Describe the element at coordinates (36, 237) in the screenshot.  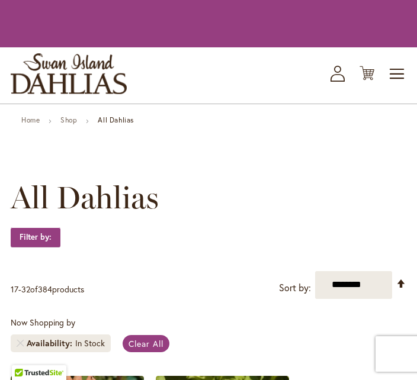
I see `strong: Filter by:` at that location.